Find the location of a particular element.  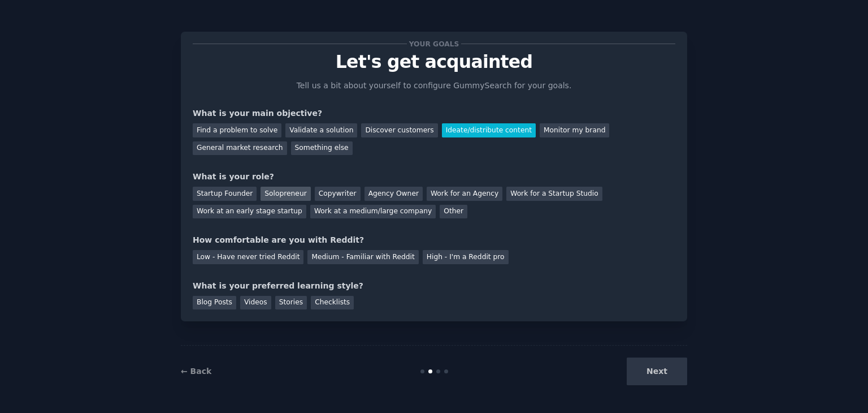

div: Low - Have never tried Reddit is located at coordinates (248, 257).